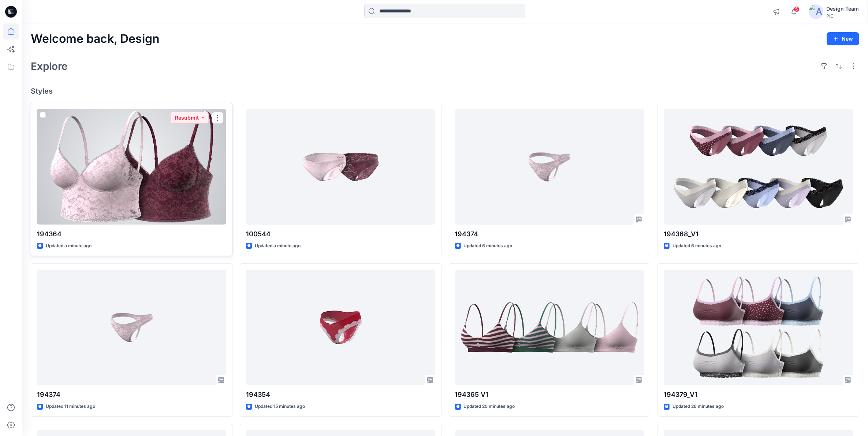 This screenshot has height=436, width=868. Describe the element at coordinates (698, 407) in the screenshot. I see `p: Updated 26 minutes ago` at that location.